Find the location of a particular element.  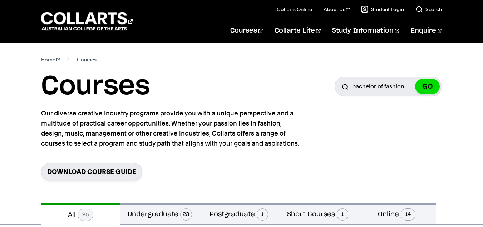

a: Home is located at coordinates (50, 59).